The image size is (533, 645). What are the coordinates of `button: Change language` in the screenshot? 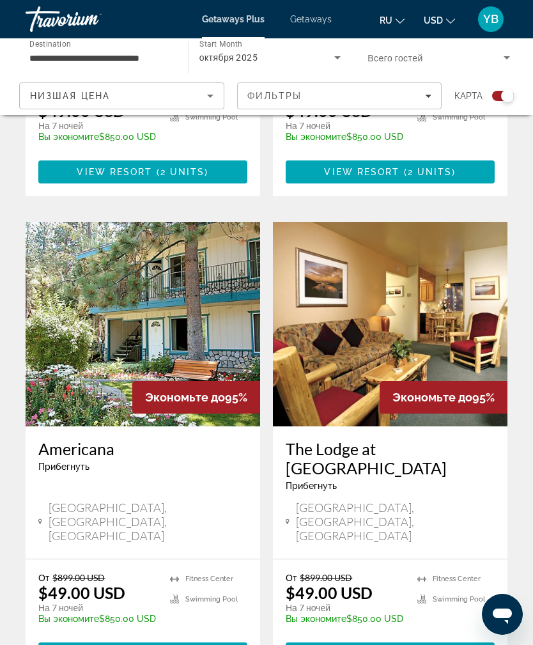 It's located at (392, 20).